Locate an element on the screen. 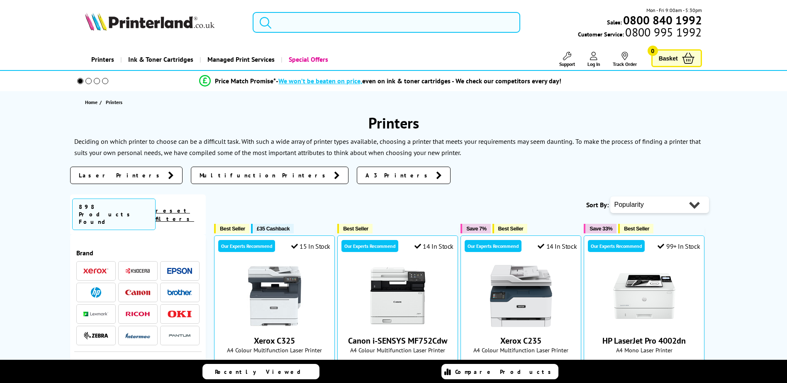 Image resolution: width=787 pixels, height=383 pixels. img: HP LaserJet Pro 4002dn is located at coordinates (644, 296).